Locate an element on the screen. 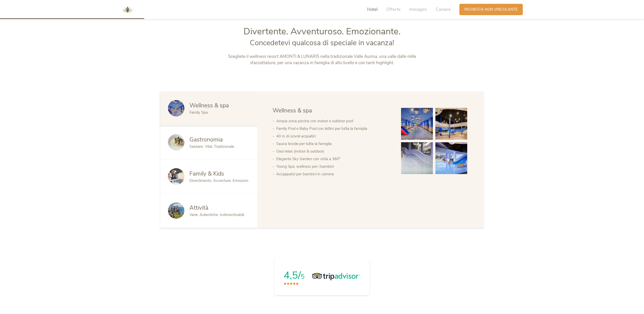 This screenshot has height=314, width=644. a: 4,5/5Tripadvisor is located at coordinates (322, 276).